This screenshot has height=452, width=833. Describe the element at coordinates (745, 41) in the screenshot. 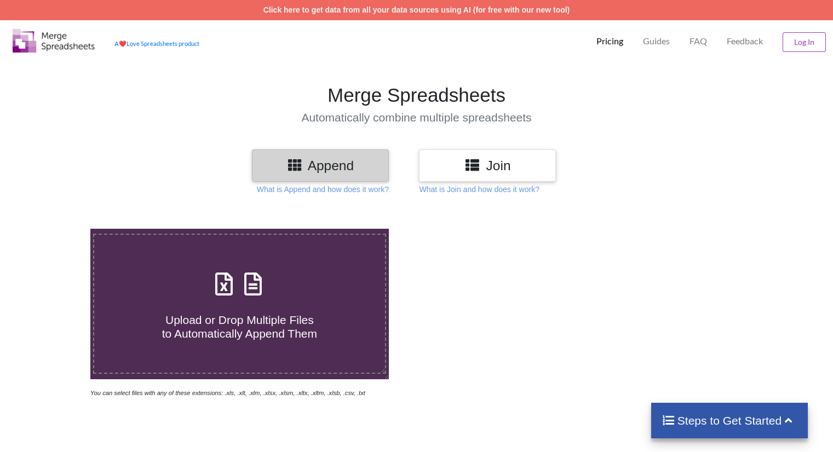

I see `span: Feedback` at that location.